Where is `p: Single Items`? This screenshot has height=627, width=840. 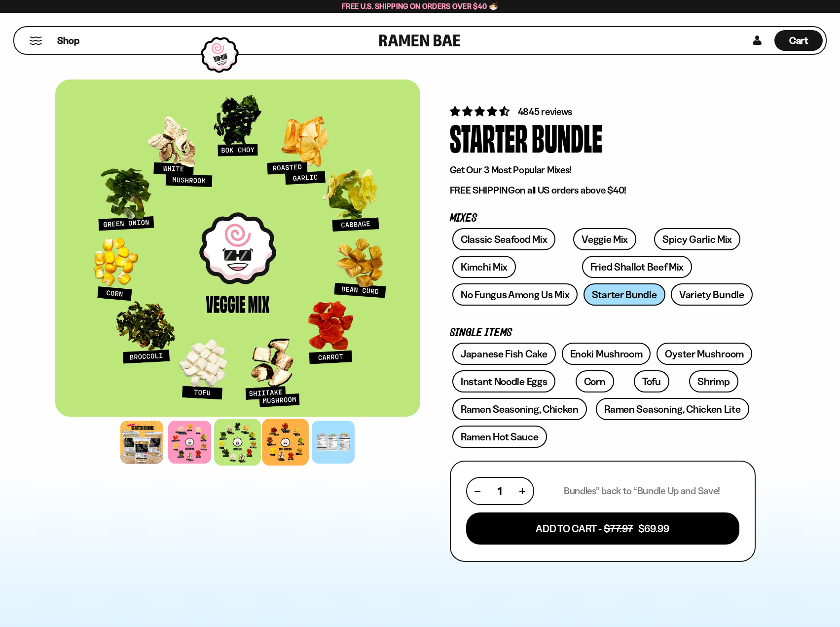 p: Single Items is located at coordinates (603, 333).